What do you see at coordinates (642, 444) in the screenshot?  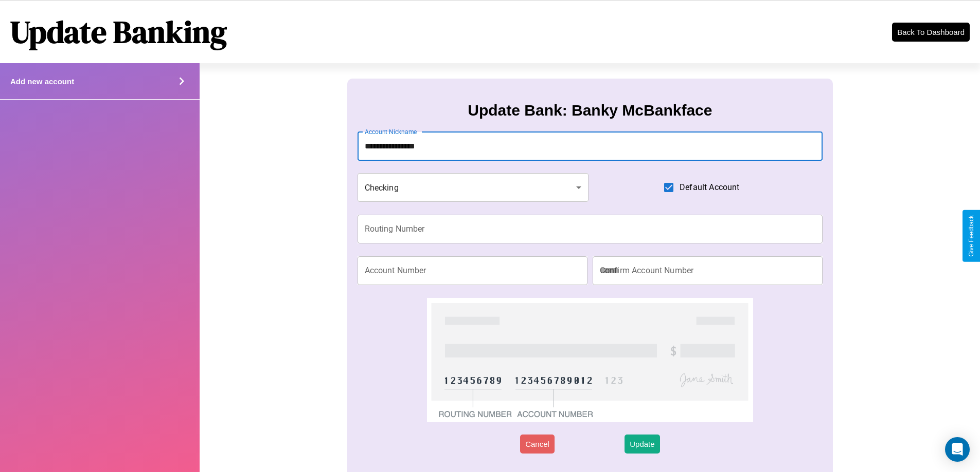 I see `button: Update` at bounding box center [642, 444].